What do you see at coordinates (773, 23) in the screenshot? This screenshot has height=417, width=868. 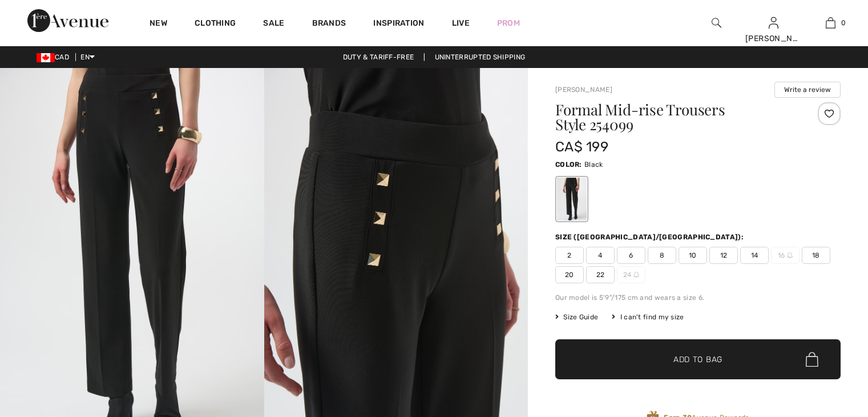 I see `img: My Info` at bounding box center [773, 23].